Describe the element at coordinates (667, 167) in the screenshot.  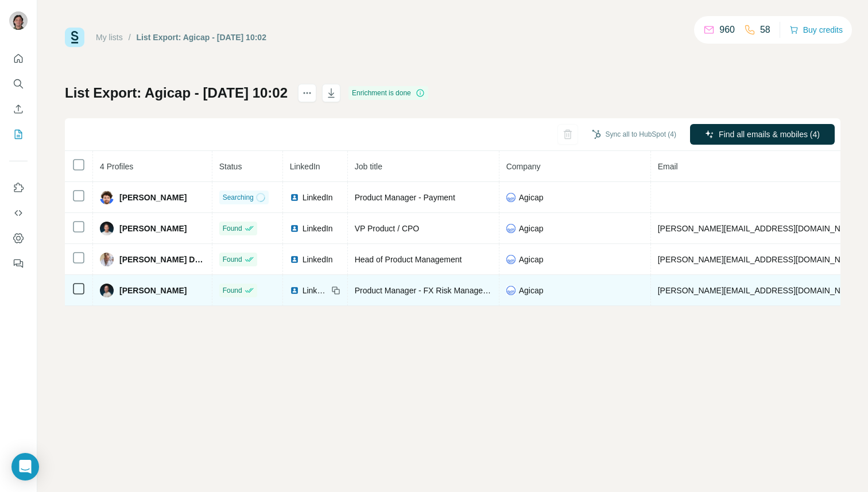
I see `span: Email` at that location.